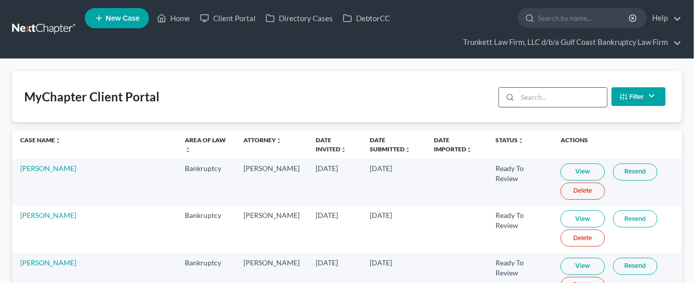 This screenshot has height=283, width=694. I want to click on a: Home, so click(173, 18).